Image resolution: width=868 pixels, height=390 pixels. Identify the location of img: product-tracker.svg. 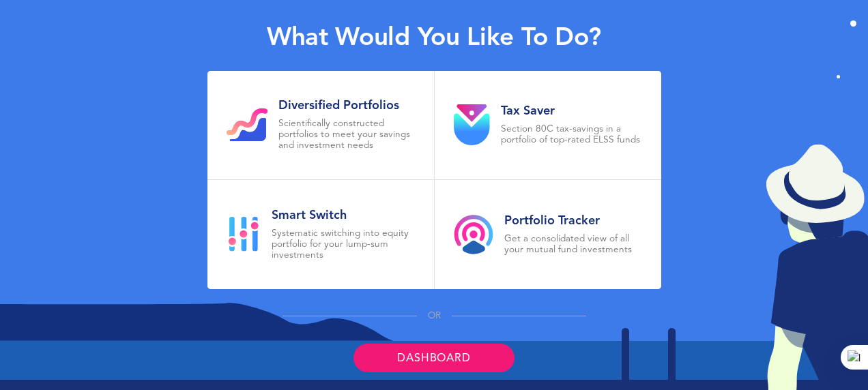
(474, 234).